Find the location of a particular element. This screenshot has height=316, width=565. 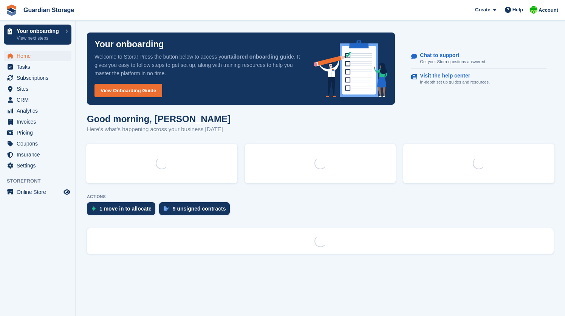

span: Analytics is located at coordinates (39, 111).